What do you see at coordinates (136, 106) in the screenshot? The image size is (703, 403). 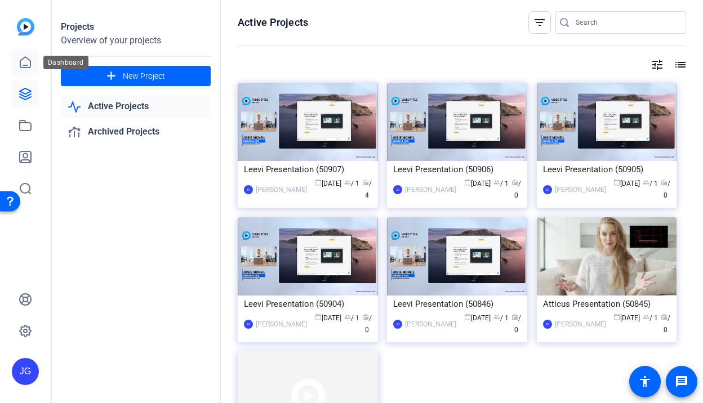 I see `a: Active Projects` at bounding box center [136, 106].